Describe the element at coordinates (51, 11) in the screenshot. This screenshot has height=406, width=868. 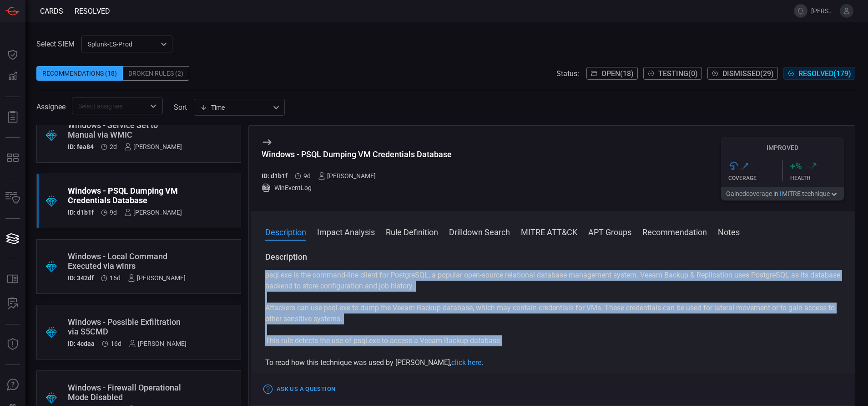
I see `span: Cards` at that location.